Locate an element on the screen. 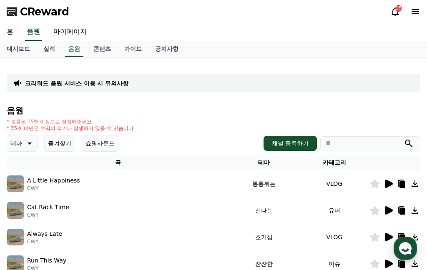 The width and height of the screenshot is (427, 270). span: Settings is located at coordinates (133, 217).